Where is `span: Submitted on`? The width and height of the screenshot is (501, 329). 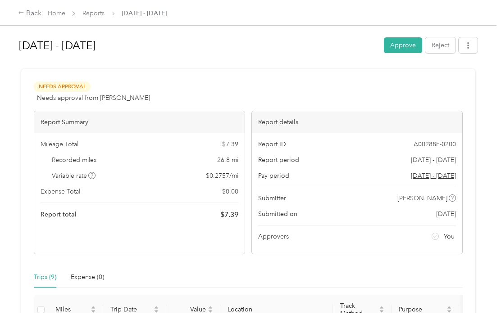 span: Submitted on is located at coordinates (277, 214).